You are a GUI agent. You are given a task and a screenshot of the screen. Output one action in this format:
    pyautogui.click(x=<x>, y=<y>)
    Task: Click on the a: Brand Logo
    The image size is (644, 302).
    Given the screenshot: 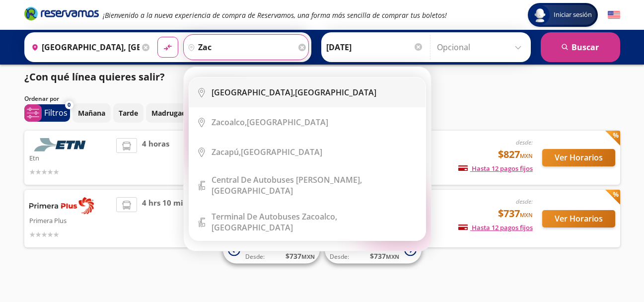 What is the action you would take?
    pyautogui.click(x=62, y=15)
    